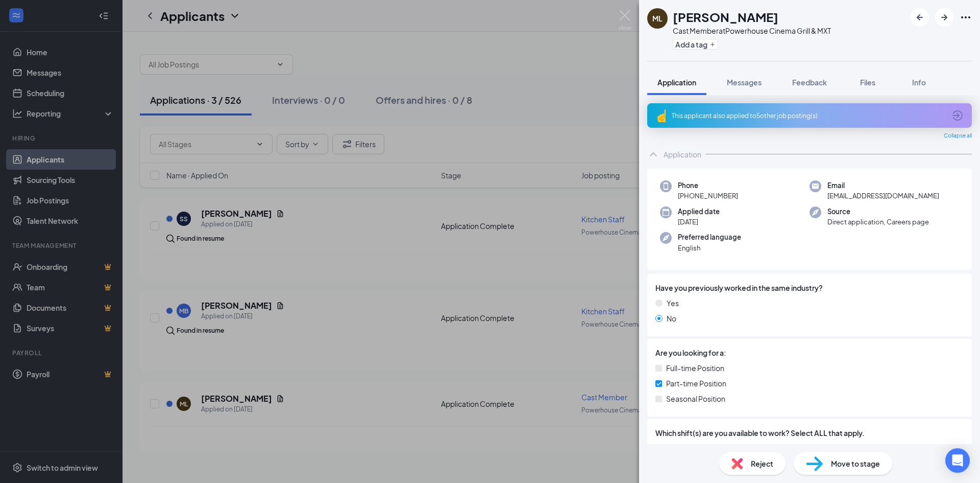  Describe the element at coordinates (680, 448) in the screenshot. I see `span: Morning` at that location.